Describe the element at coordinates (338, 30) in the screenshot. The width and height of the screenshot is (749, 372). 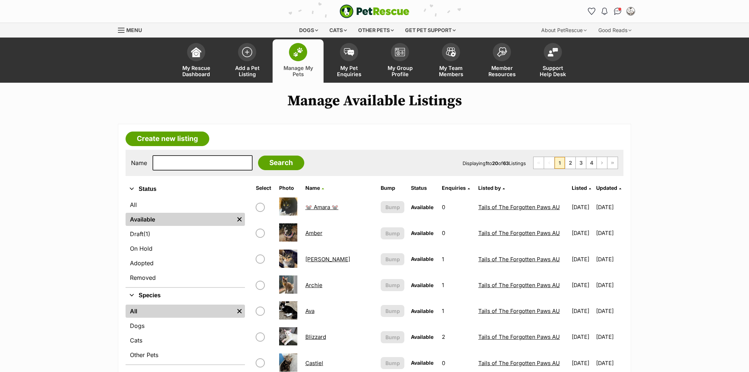
I see `div: Cats` at that location.